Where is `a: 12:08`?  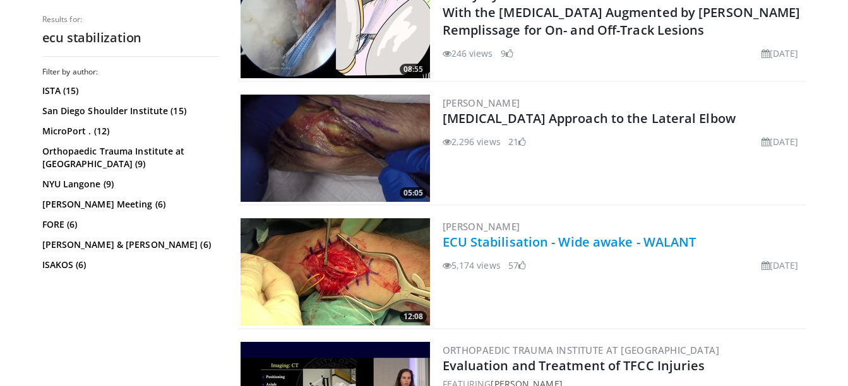 a: 12:08 is located at coordinates (335, 272).